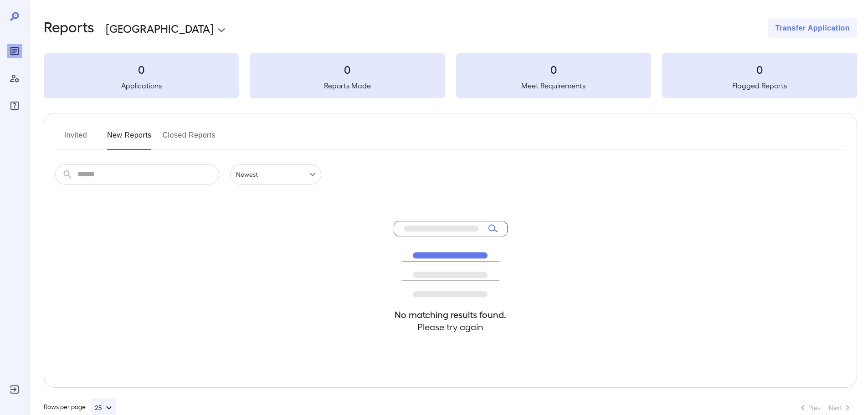 The width and height of the screenshot is (868, 415). I want to click on div: Log Out, so click(15, 389).